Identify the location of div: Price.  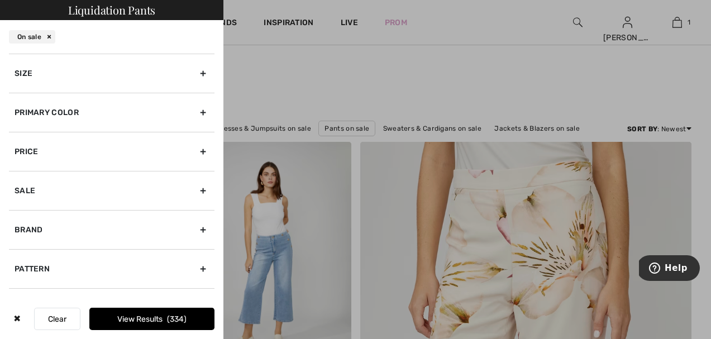
(112, 151).